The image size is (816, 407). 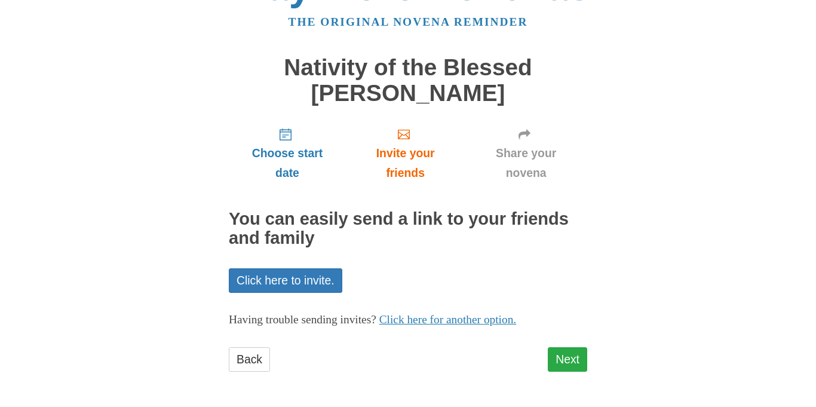 I want to click on span: Having trouble sending invites?, so click(x=302, y=319).